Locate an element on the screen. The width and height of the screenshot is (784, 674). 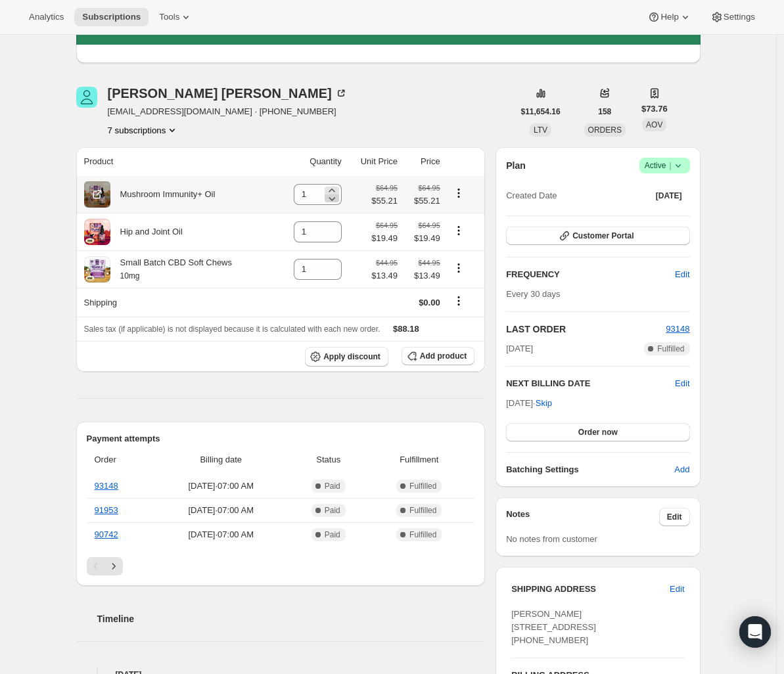
button: 93148 is located at coordinates (677, 329).